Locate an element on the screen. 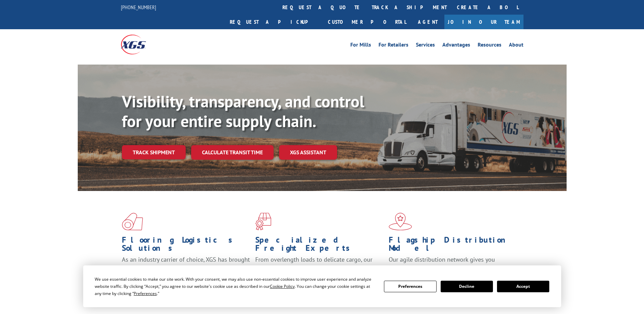  a: About is located at coordinates (516, 46).